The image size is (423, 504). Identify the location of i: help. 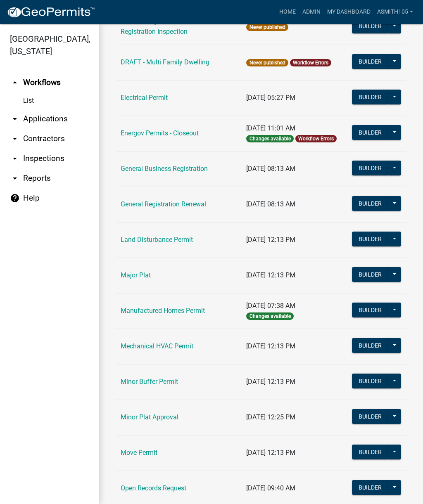
(15, 198).